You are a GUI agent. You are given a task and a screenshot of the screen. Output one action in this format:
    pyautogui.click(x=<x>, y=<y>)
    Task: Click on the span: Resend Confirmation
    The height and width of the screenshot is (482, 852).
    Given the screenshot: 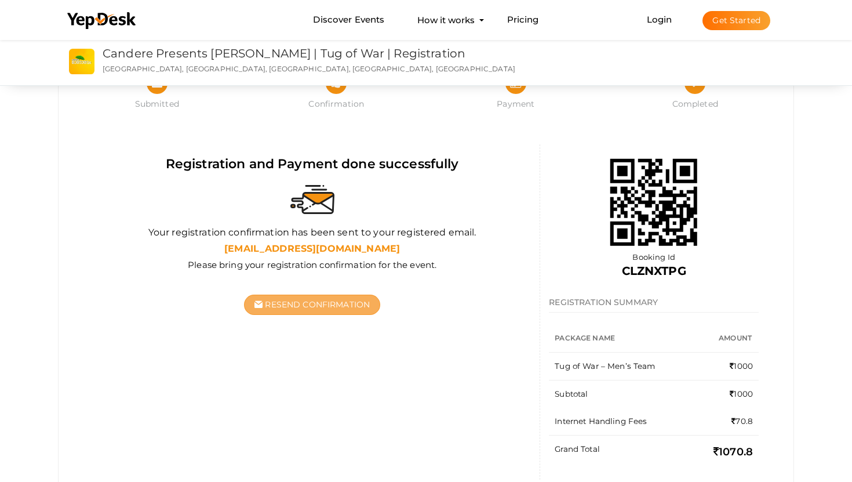 What is the action you would take?
    pyautogui.click(x=317, y=304)
    